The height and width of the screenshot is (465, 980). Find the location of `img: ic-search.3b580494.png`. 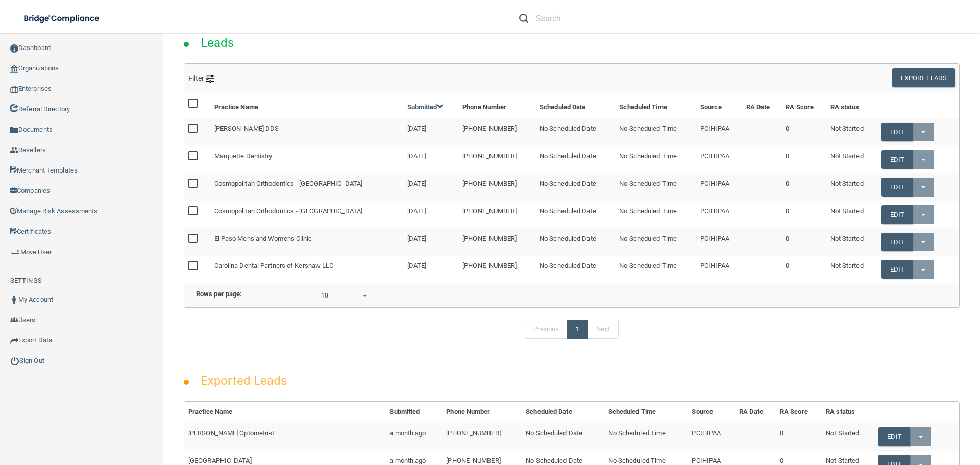

img: ic-search.3b580494.png is located at coordinates (524, 18).